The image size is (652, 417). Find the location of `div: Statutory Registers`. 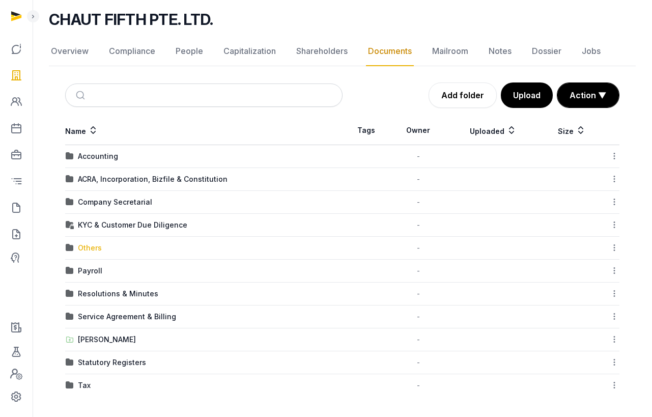

div: Statutory Registers is located at coordinates (112, 362).